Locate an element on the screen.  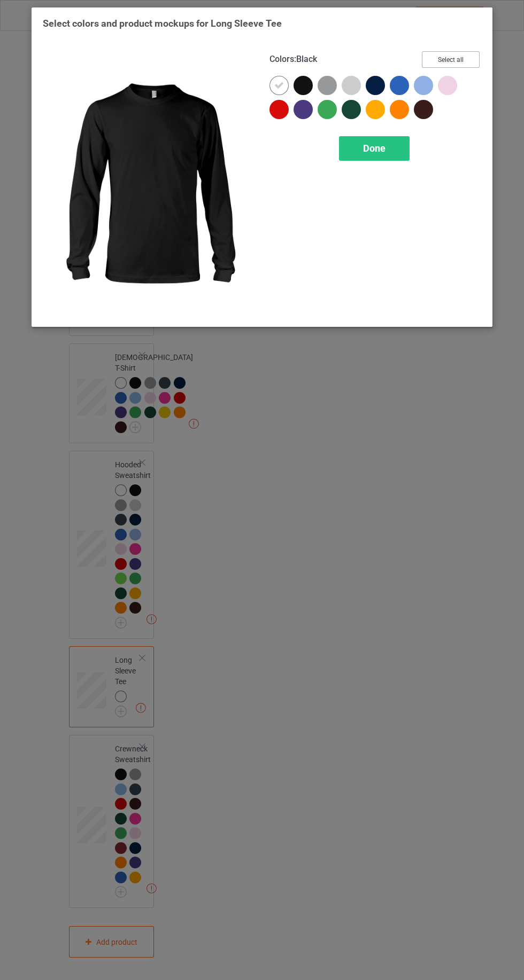
span: Select colors and product mockups for Long Sleeve Tee is located at coordinates (162, 23).